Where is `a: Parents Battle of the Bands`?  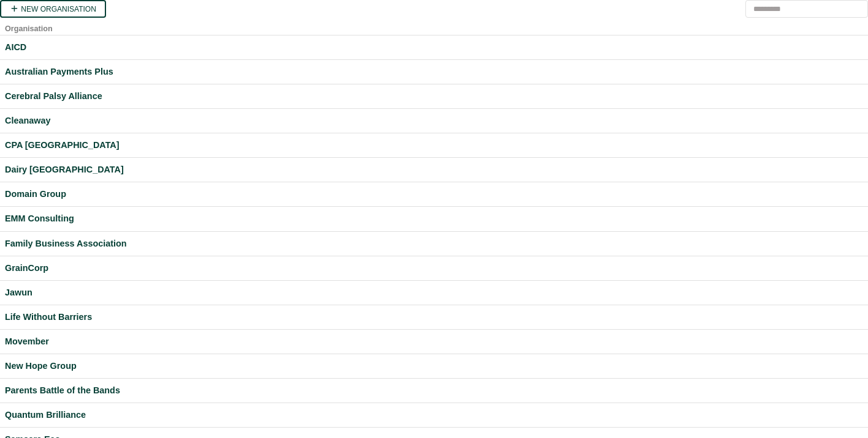
a: Parents Battle of the Bands is located at coordinates (434, 391).